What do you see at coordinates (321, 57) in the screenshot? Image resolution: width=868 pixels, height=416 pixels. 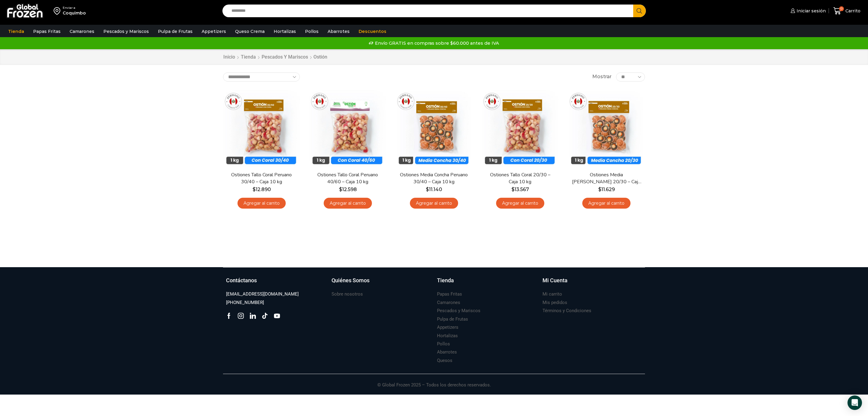 I see `h1: Ostión` at bounding box center [321, 57].